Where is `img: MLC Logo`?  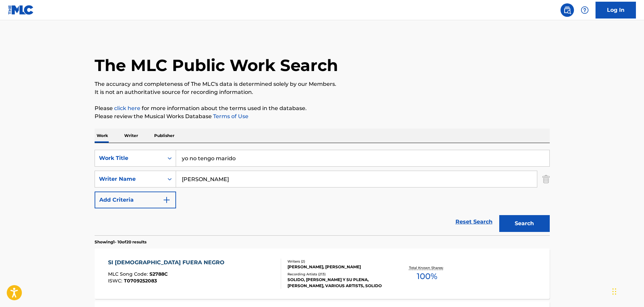
img: MLC Logo is located at coordinates (21, 10).